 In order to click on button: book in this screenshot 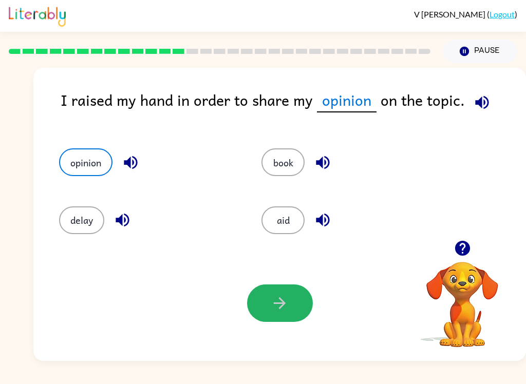, I will do `click(283, 162)`.